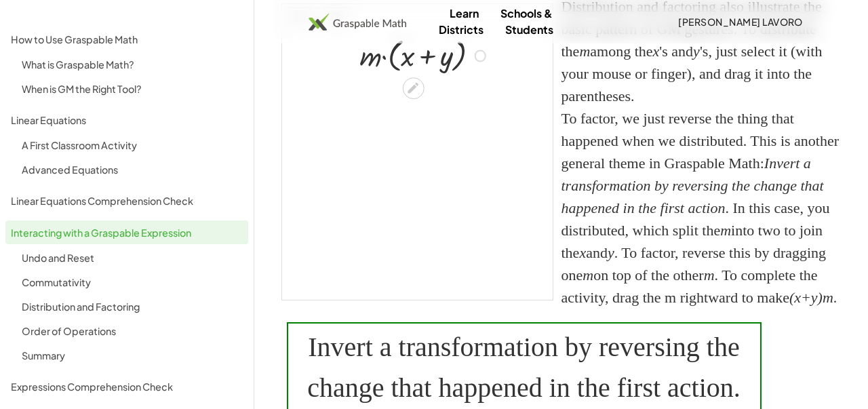  What do you see at coordinates (127, 119) in the screenshot?
I see `a: Linear Equations` at bounding box center [127, 119].